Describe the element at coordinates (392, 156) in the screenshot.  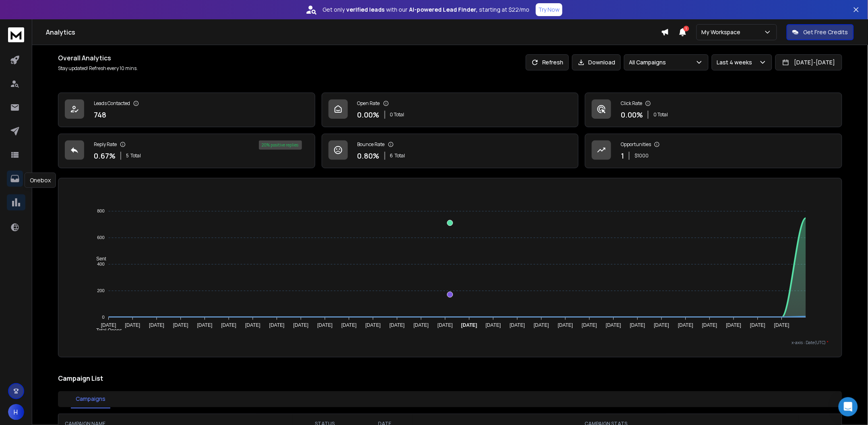
I see `span: 6` at that location.